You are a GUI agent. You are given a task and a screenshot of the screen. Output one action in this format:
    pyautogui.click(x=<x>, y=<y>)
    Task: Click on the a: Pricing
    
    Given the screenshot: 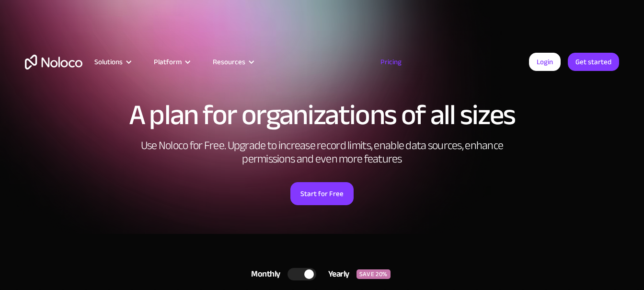 What is the action you would take?
    pyautogui.click(x=391, y=62)
    